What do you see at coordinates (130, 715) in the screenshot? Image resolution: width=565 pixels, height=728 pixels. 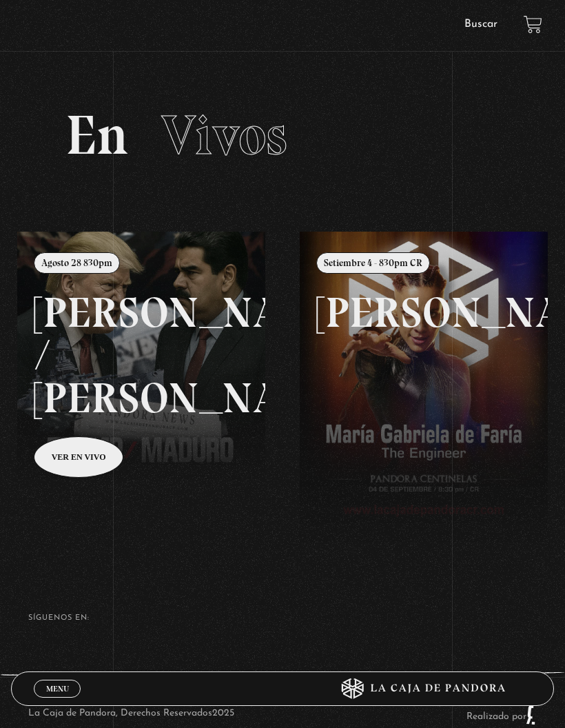 I see `p: La Caja de Pandora, Derechos Reservados 2025` at bounding box center [130, 715].